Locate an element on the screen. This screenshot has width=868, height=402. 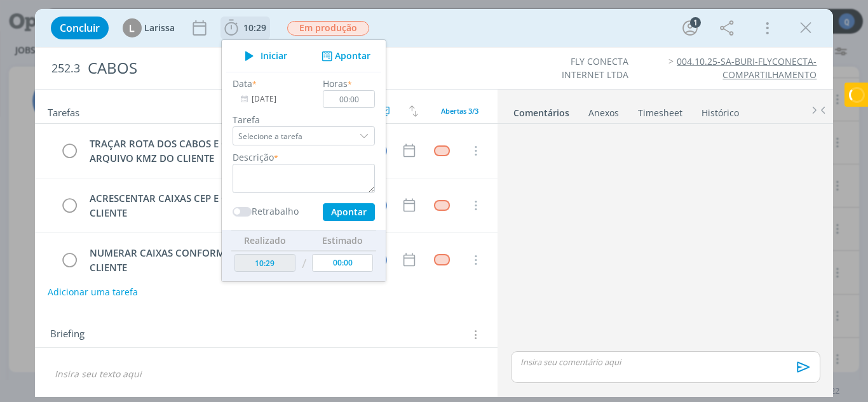
a: Comentários is located at coordinates (541, 110).